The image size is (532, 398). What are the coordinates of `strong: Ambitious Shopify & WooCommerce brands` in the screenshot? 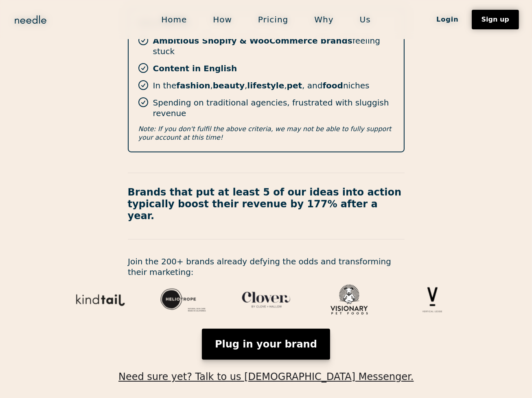 It's located at (253, 41).